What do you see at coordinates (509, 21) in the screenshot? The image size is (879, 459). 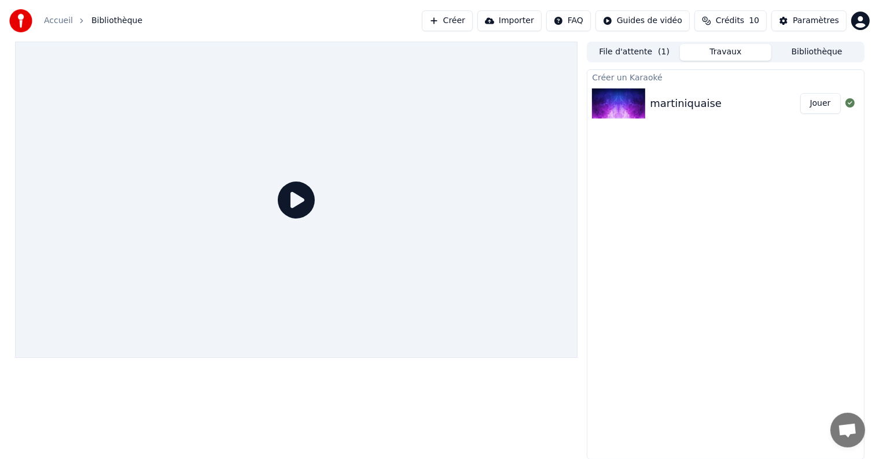 I see `button: Importer` at bounding box center [509, 21].